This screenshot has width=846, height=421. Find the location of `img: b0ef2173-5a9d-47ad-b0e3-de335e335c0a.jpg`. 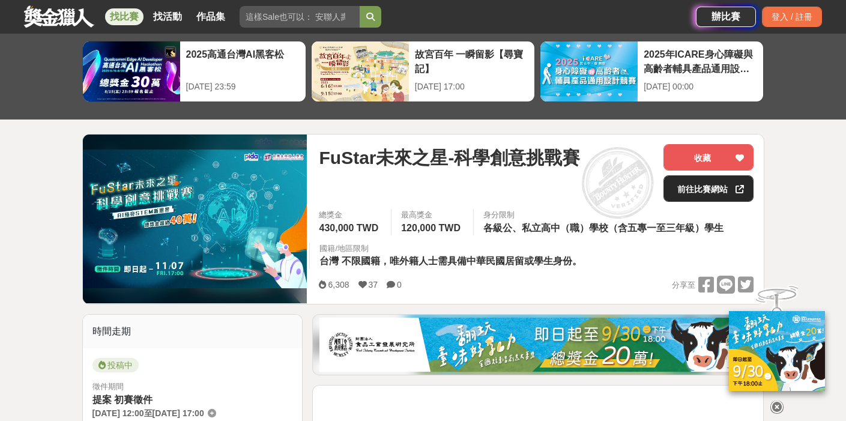

img: b0ef2173-5a9d-47ad-b0e3-de335e335c0a.jpg is located at coordinates (538, 344).